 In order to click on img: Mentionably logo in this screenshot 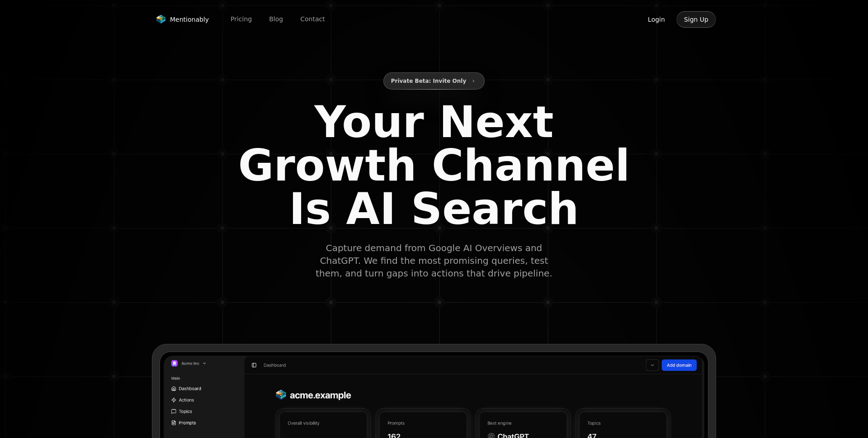, I will do `click(161, 19)`.